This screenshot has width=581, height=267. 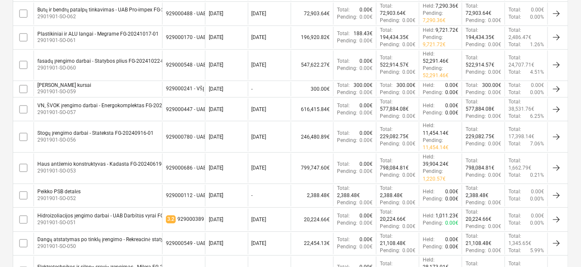 I want to click on div: Stogų įrengimo darbai - Stateksta FG-20240916-01, so click(x=95, y=133).